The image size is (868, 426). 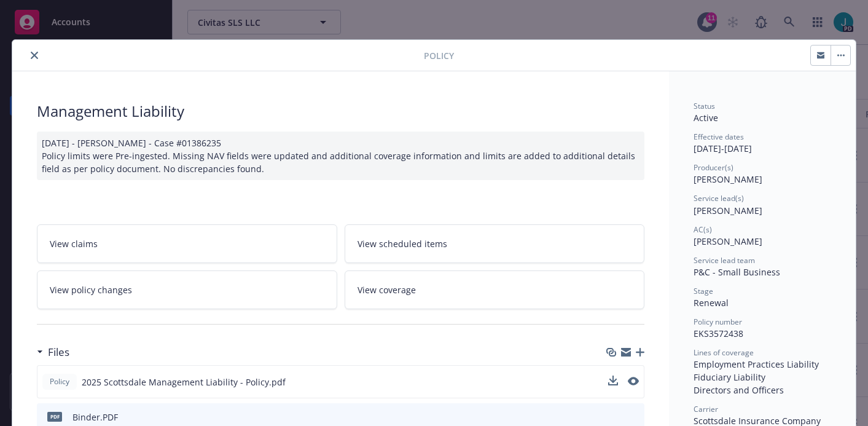 What do you see at coordinates (718, 333) in the screenshot?
I see `span: EKS3572438` at bounding box center [718, 333].